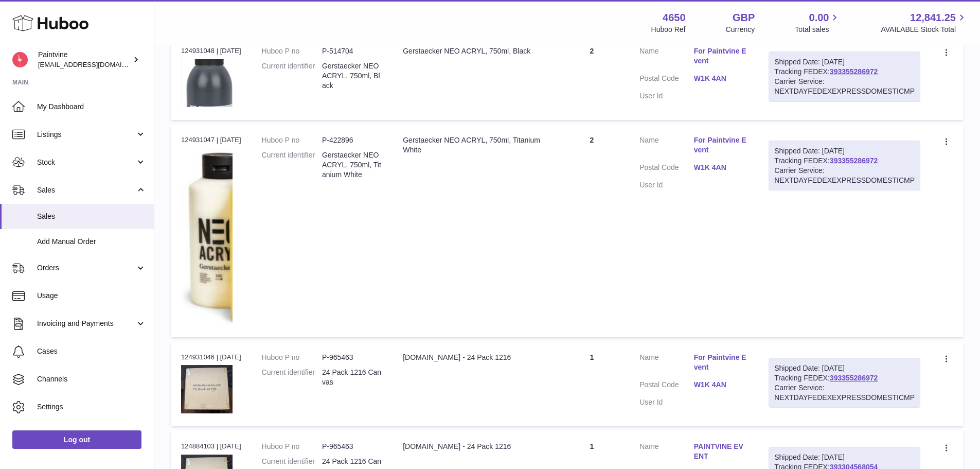 This screenshot has width=980, height=469. What do you see at coordinates (819, 18) in the screenshot?
I see `span: 0.00` at bounding box center [819, 18].